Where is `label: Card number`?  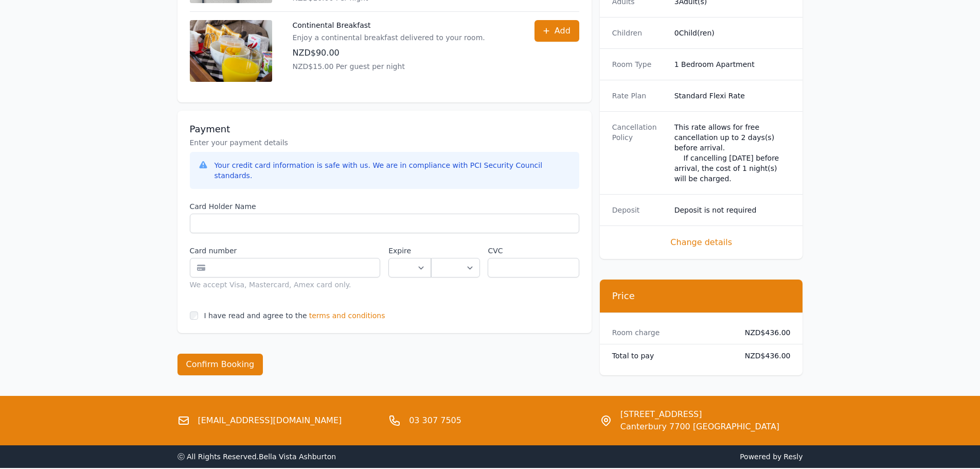
label: Card number is located at coordinates (285, 251).